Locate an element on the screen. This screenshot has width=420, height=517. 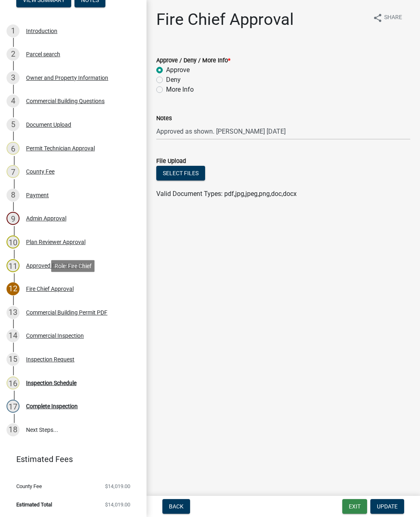
label: Approve / Deny / More Info is located at coordinates (193, 61).